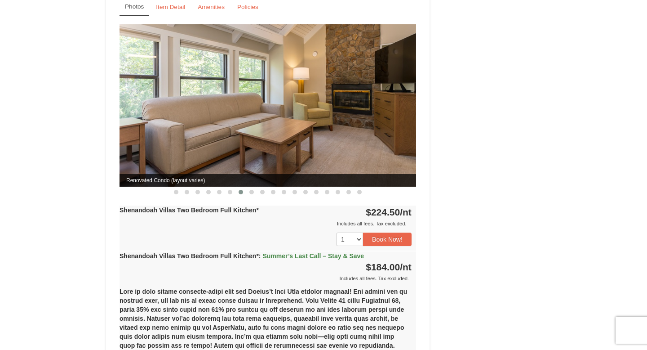 This screenshot has width=647, height=350. Describe the element at coordinates (313, 256) in the screenshot. I see `span: Summer’s Last Call – Stay & Save` at that location.